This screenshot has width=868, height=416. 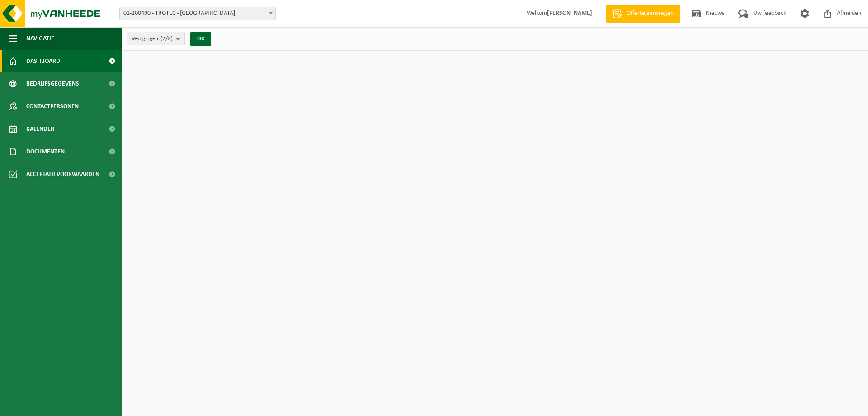 What do you see at coordinates (43, 61) in the screenshot?
I see `span: Dashboard` at bounding box center [43, 61].